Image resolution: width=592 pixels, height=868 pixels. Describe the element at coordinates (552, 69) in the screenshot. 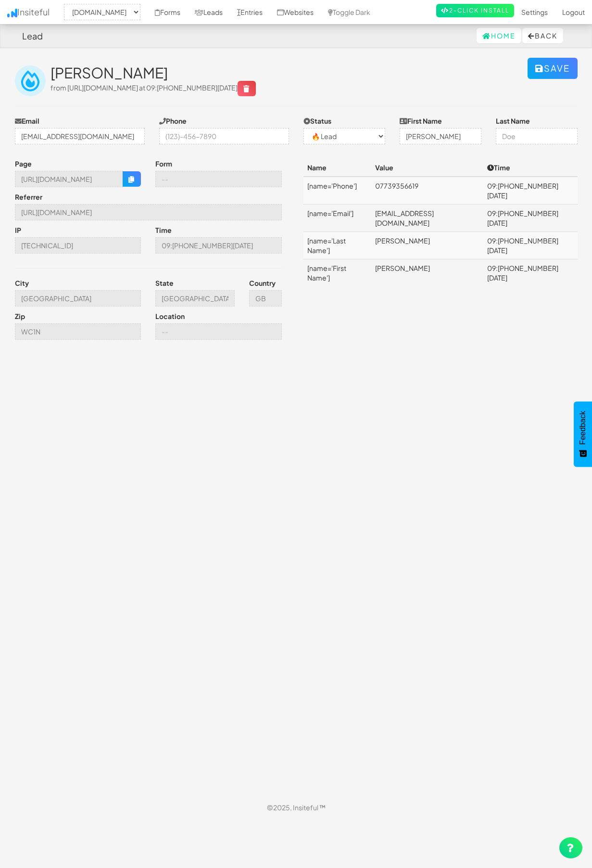

I see `button: Save` at that location.